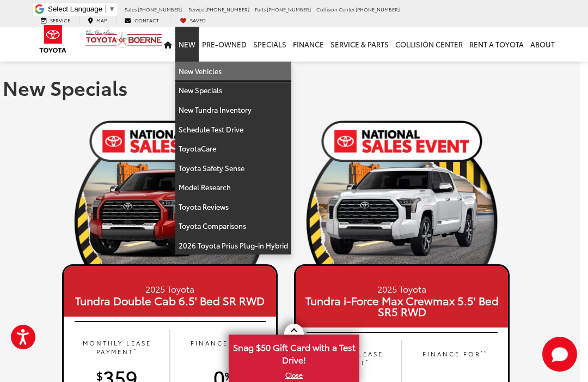  What do you see at coordinates (233, 187) in the screenshot?
I see `a: Model Research` at bounding box center [233, 187].